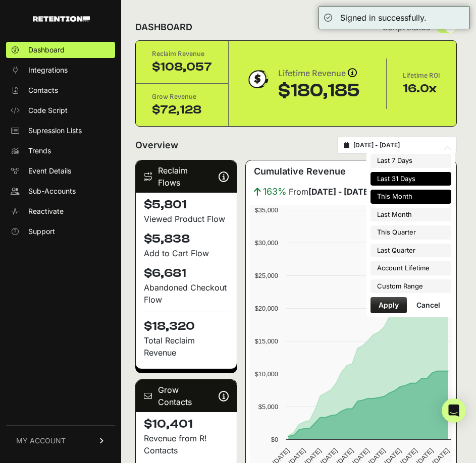 This screenshot has width=476, height=463. What do you see at coordinates (186, 323) in the screenshot?
I see `h4: $18,320` at bounding box center [186, 323].